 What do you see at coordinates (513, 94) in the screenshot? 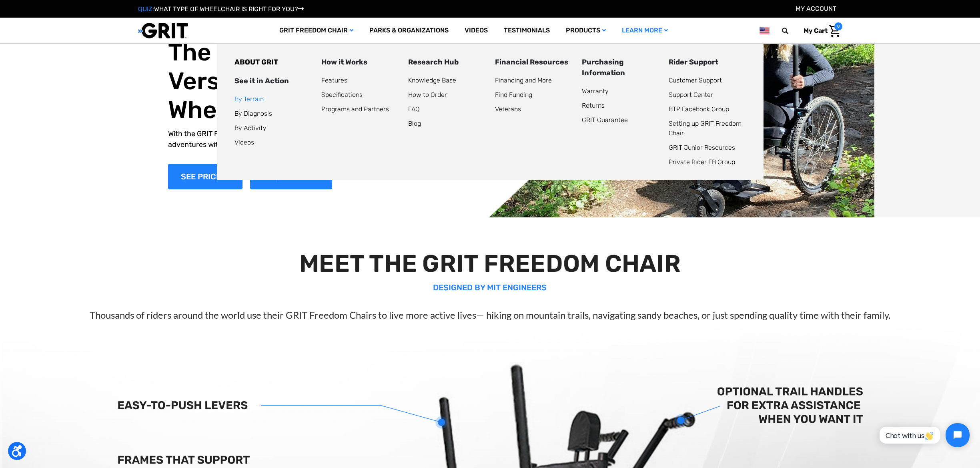
I see `a: Find Funding` at bounding box center [513, 94].